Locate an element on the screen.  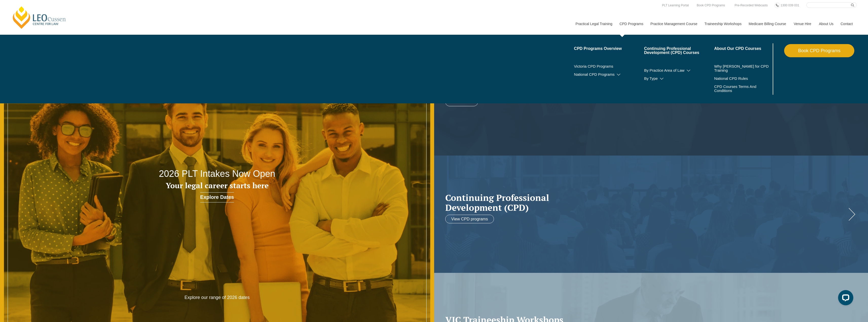
a: Practical Legal Training is located at coordinates (594, 24).